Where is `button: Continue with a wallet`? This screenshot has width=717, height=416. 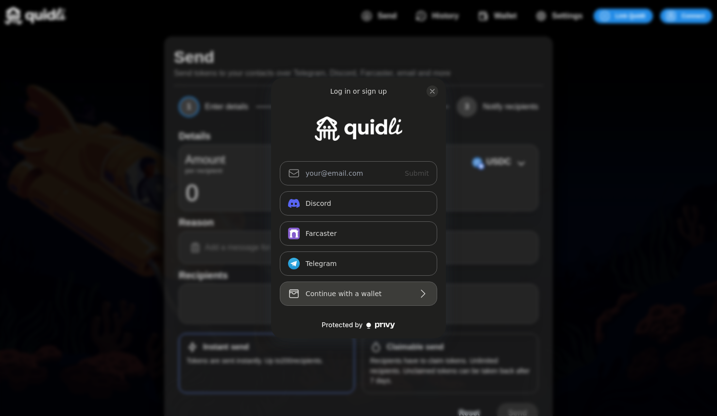
button: Continue with a wallet is located at coordinates (358, 294).